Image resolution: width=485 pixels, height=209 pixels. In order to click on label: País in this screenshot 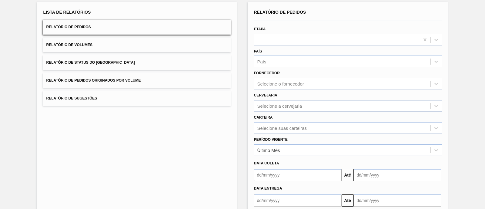, I will do `click(258, 51)`.